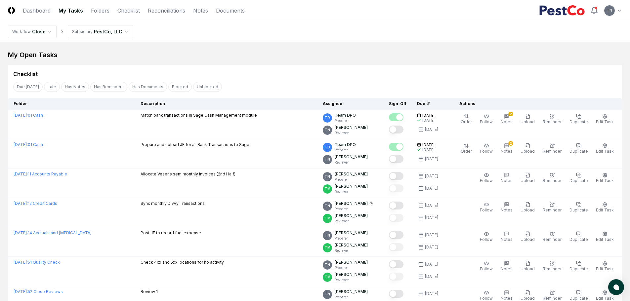  What do you see at coordinates (506, 266) in the screenshot?
I see `button: Notes` at bounding box center [506, 266].